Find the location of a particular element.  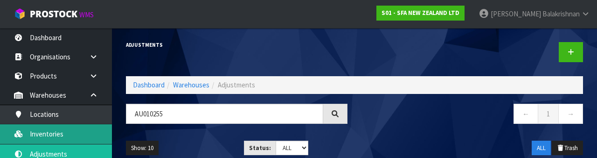

nav: Page navigation is located at coordinates (472, 115).